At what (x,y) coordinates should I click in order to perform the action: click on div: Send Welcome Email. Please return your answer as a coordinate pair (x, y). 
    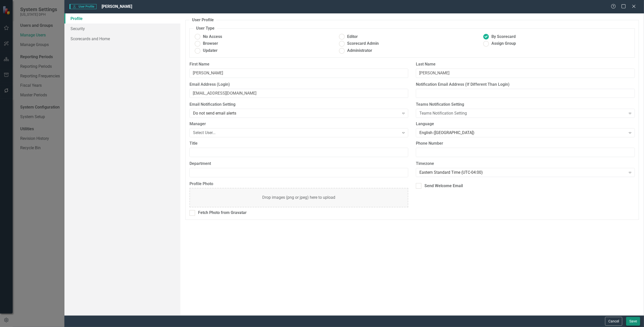
    Looking at the image, I should click on (444, 186).